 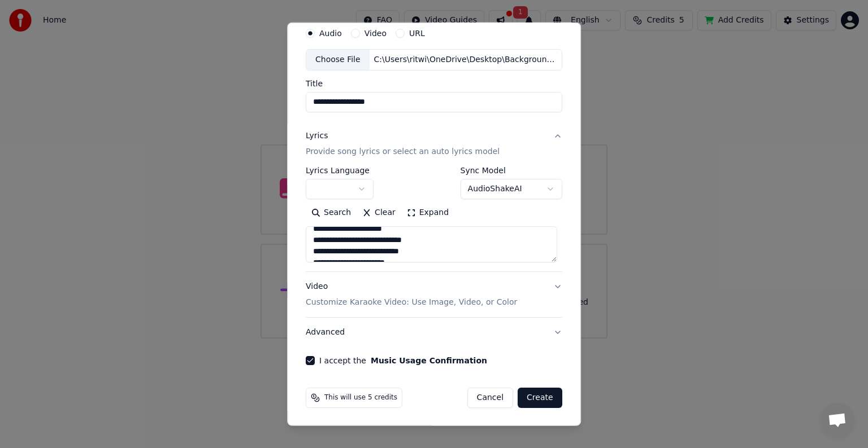 I want to click on label: Title, so click(x=434, y=83).